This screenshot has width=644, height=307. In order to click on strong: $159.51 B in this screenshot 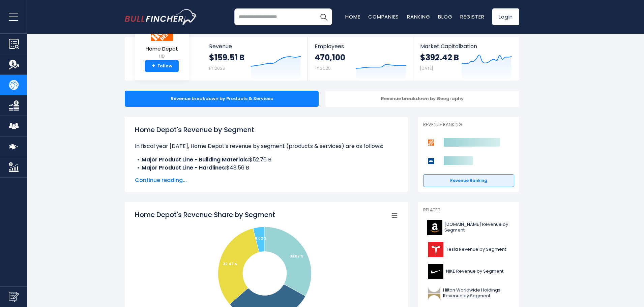, I will do `click(227, 57)`.